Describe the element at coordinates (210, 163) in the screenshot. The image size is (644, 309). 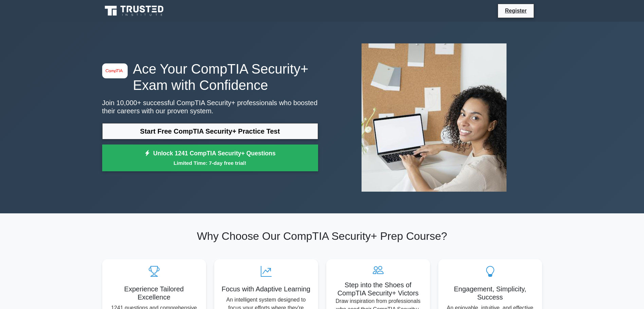
I see `small: Limited Time: 7-day free trial!` at that location.